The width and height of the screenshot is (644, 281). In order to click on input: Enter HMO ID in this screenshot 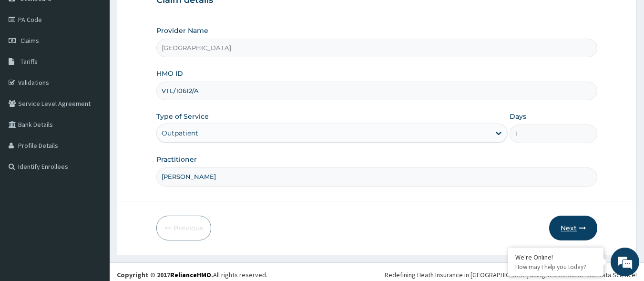, I will do `click(377, 91)`.